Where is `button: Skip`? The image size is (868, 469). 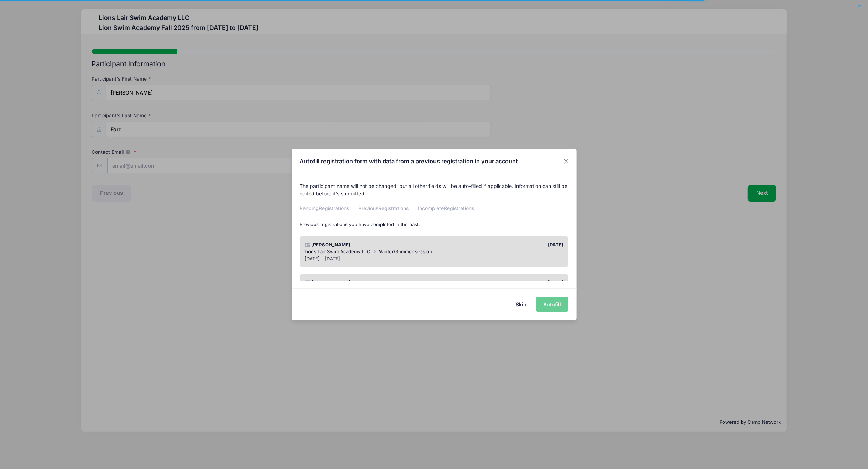 button: Skip is located at coordinates (521, 304).